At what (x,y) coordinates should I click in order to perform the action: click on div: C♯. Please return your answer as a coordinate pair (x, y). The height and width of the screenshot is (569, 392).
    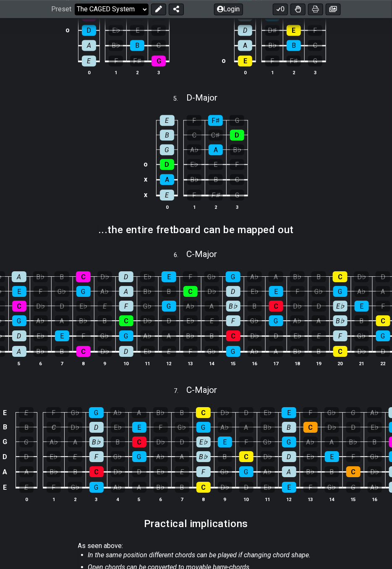
    Looking at the image, I should click on (215, 135).